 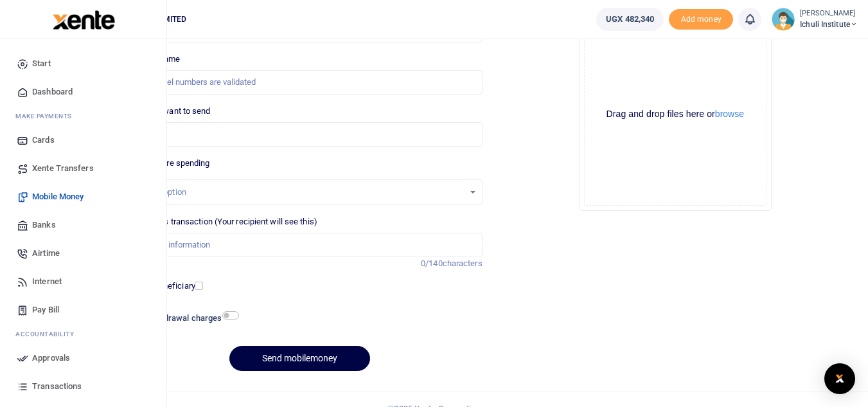 I want to click on a: Airtime, so click(x=83, y=254).